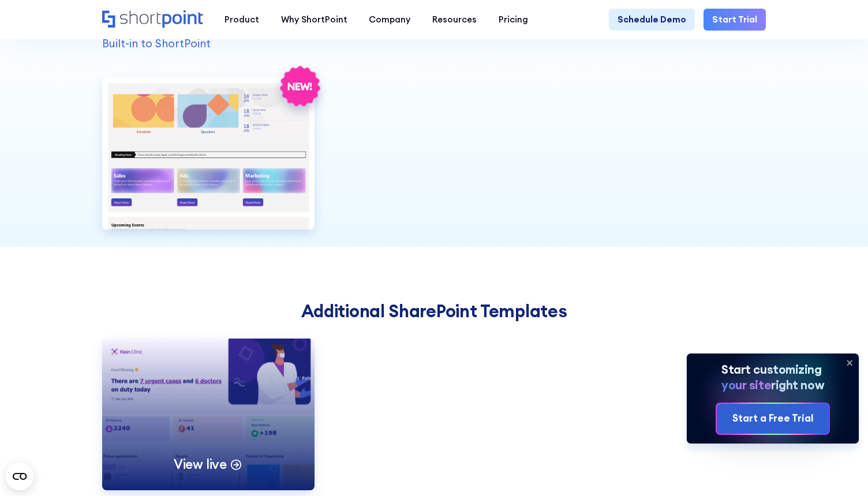 Image resolution: width=868 pixels, height=496 pixels. What do you see at coordinates (20, 476) in the screenshot?
I see `button: Open CMP widget` at bounding box center [20, 476].